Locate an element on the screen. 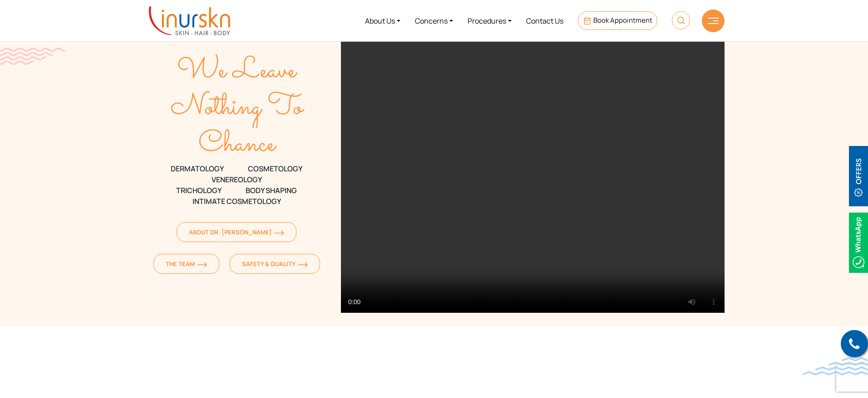  img: hamLine.svg is located at coordinates (713, 21).